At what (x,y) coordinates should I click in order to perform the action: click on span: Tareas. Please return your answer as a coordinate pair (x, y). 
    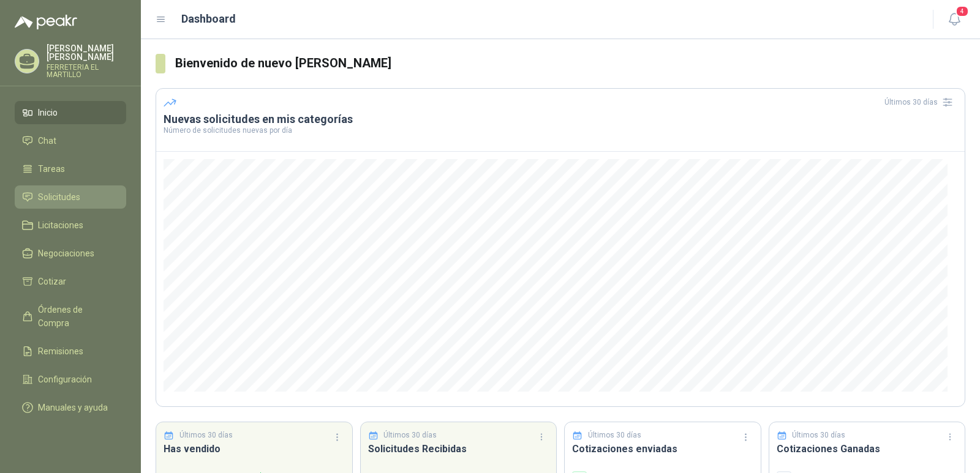
    Looking at the image, I should click on (51, 169).